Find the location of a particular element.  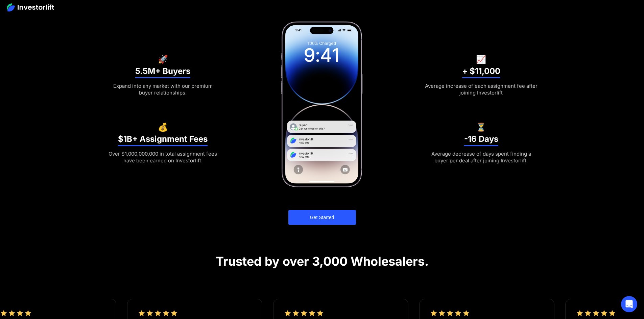

a: Get Started is located at coordinates (322, 218).